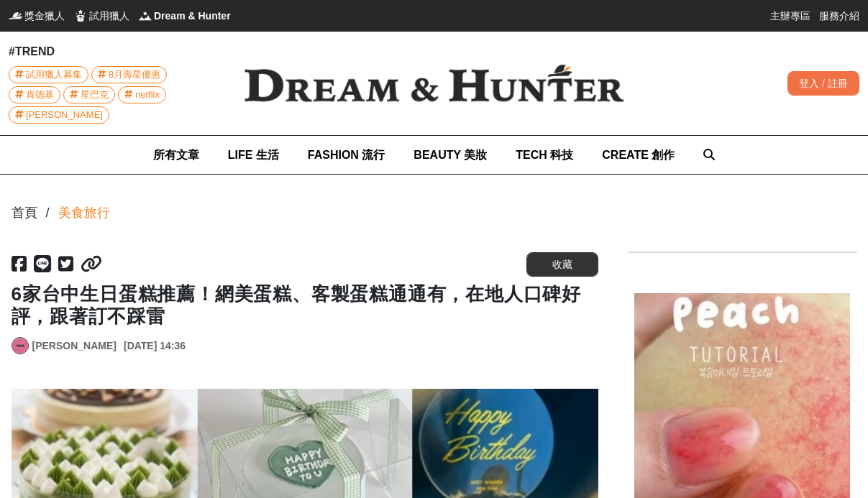  Describe the element at coordinates (347, 155) in the screenshot. I see `a: FASHION 流行` at that location.